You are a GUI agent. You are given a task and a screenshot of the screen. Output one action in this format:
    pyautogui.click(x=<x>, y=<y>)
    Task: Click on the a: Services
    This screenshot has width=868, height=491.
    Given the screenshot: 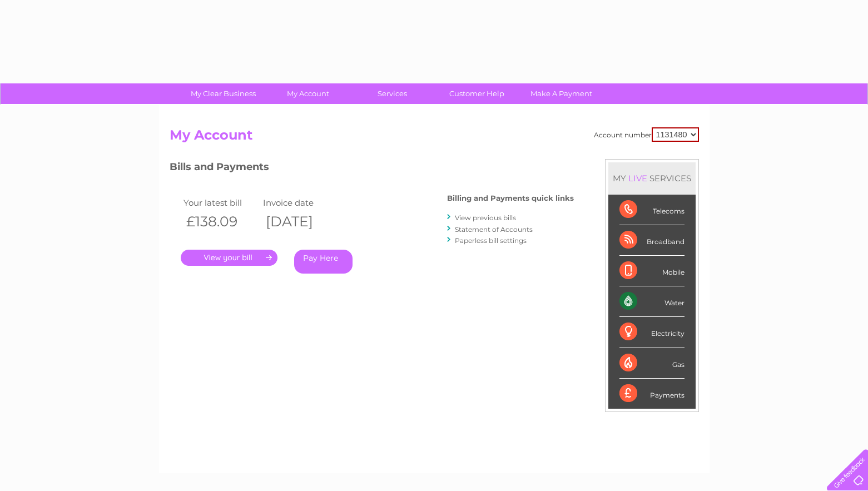 What is the action you would take?
    pyautogui.click(x=392, y=93)
    